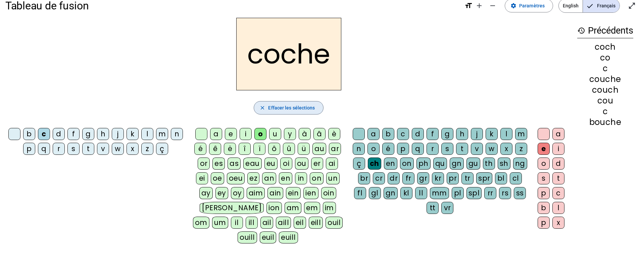  Describe the element at coordinates (421, 193) in the screenshot. I see `div: ll` at that location.